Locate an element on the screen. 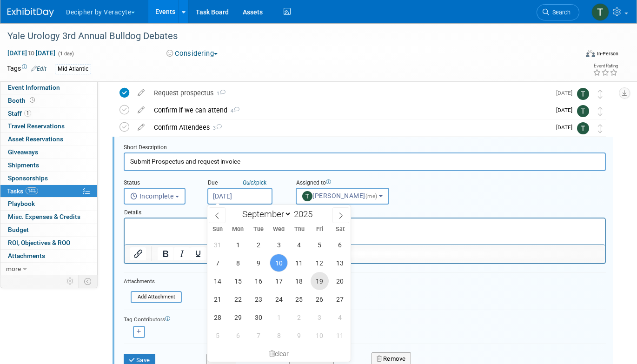  div: Yale Urology 3rd Annual Bulldog Debates is located at coordinates (285, 36).